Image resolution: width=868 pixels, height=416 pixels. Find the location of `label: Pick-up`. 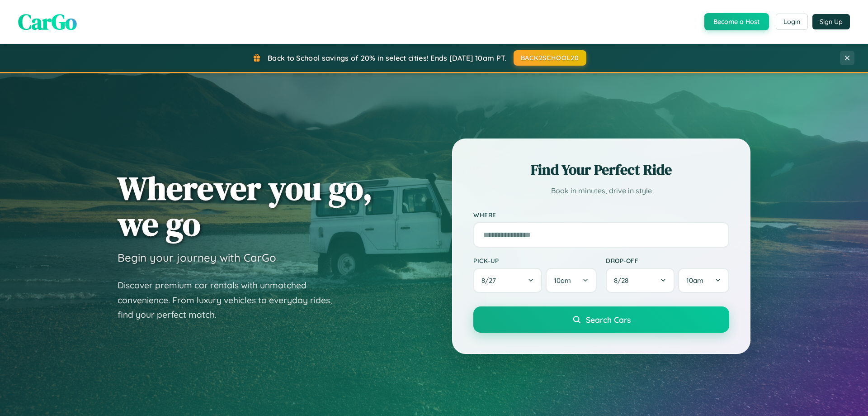

label: Pick-up is located at coordinates (535, 260).